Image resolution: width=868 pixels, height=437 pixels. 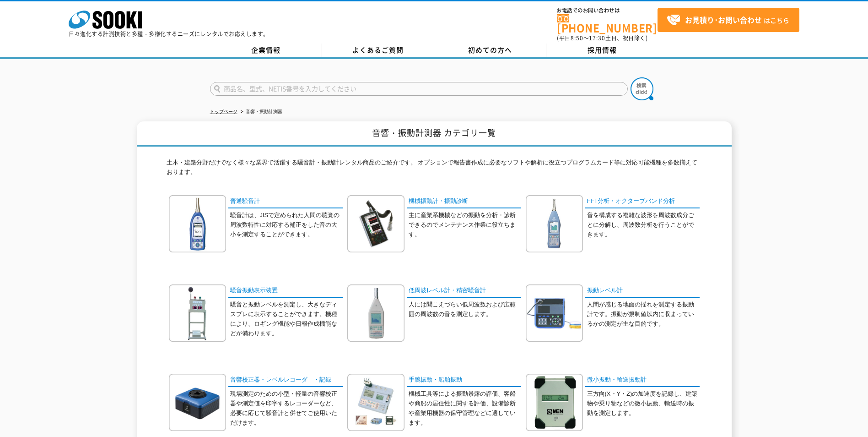 I want to click on p: 騒音計は、JISで定められた人間の聴覚の周波数特性に対応する補正をした音の大小を測定することができます。, so click(x=286, y=225).